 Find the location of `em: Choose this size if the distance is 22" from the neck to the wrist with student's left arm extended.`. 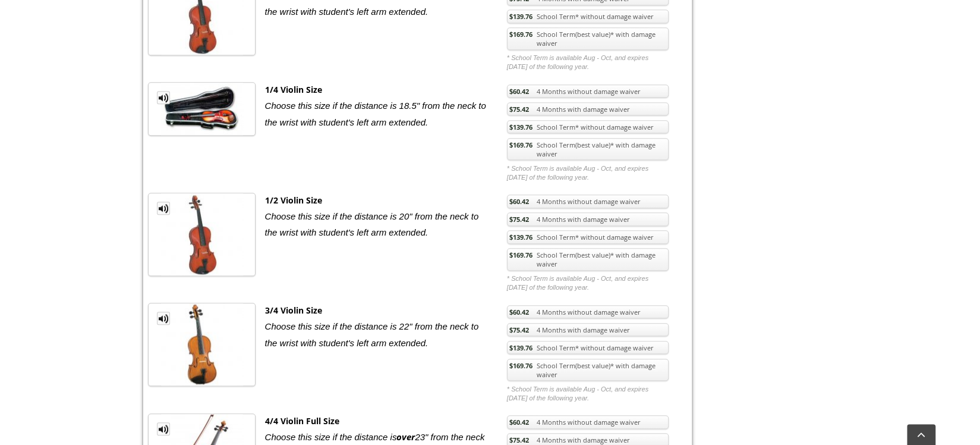

em: Choose this size if the distance is 22" from the neck to the wrist with student's left arm extended. is located at coordinates (371, 334).